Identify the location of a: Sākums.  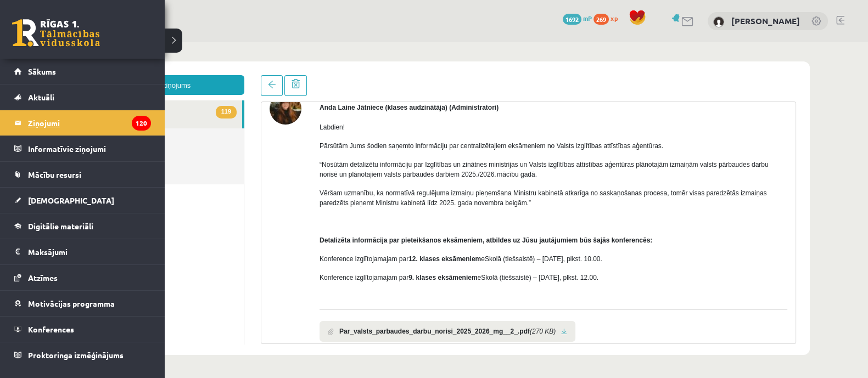
(83, 71).